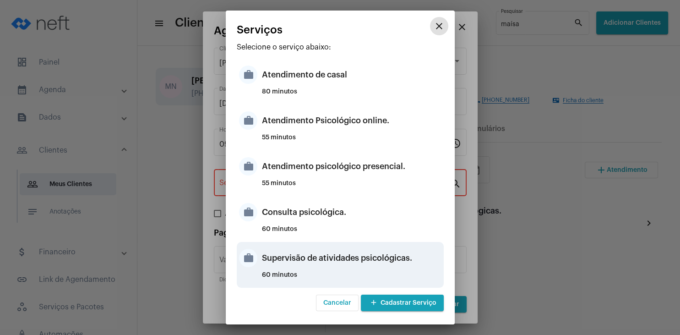 This screenshot has height=335, width=680. Describe the element at coordinates (352, 95) in the screenshot. I see `div: 80 minutos` at that location.